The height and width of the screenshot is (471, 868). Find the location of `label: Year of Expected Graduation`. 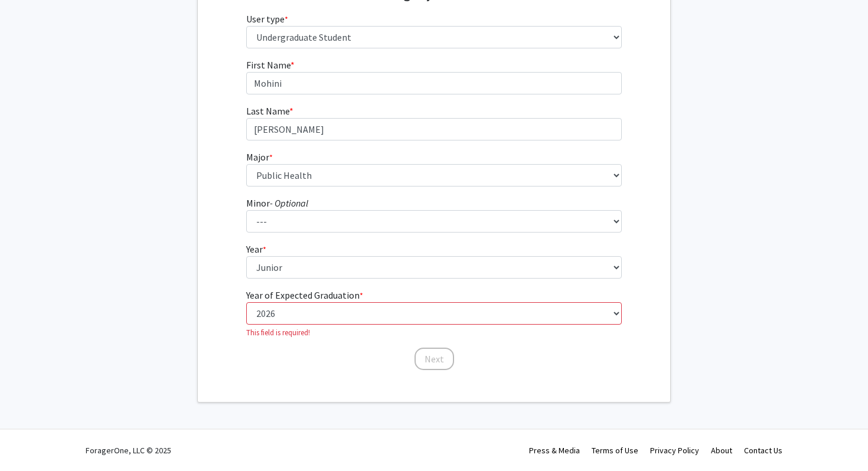

label: Year of Expected Graduation is located at coordinates (305, 295).